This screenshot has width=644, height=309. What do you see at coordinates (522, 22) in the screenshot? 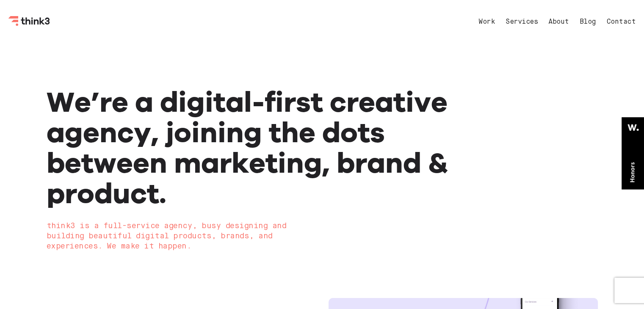
I see `a: Services` at bounding box center [522, 22].